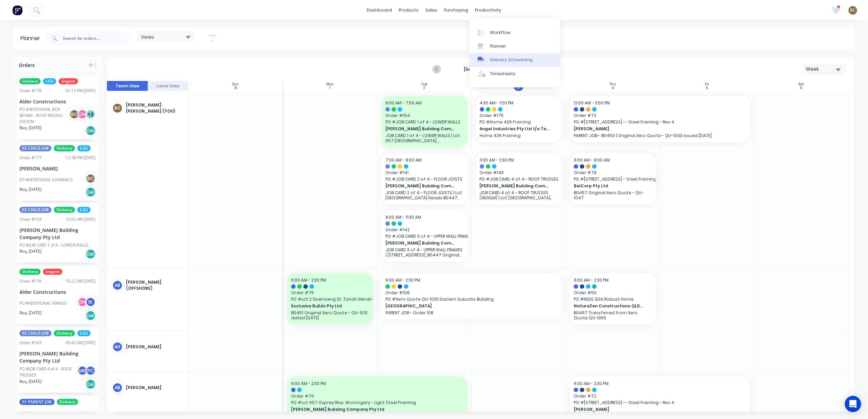 The image size is (868, 419). Describe the element at coordinates (424, 230) in the screenshot. I see `span: Order # 142` at that location.